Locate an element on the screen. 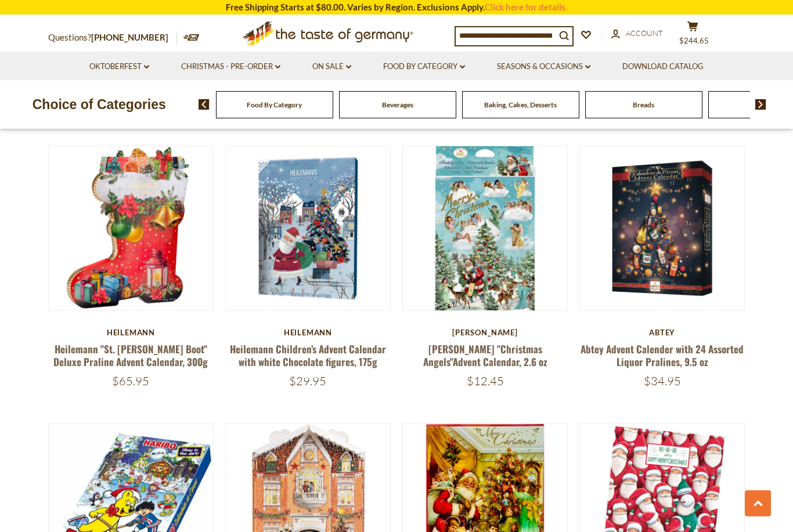 The image size is (793, 532). a: Account is located at coordinates (637, 34).